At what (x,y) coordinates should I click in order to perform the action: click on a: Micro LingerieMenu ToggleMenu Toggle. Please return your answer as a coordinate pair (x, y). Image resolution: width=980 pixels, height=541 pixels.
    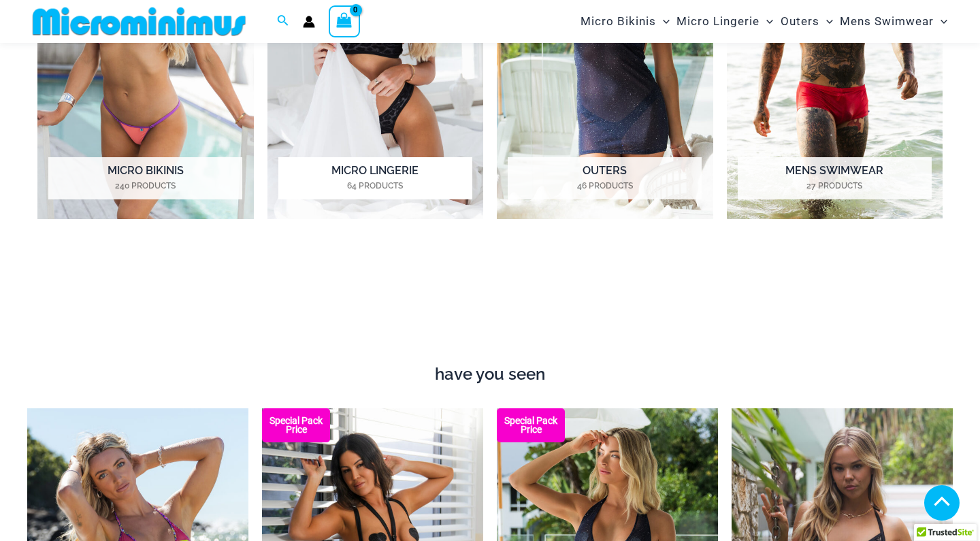
    Looking at the image, I should click on (725, 21).